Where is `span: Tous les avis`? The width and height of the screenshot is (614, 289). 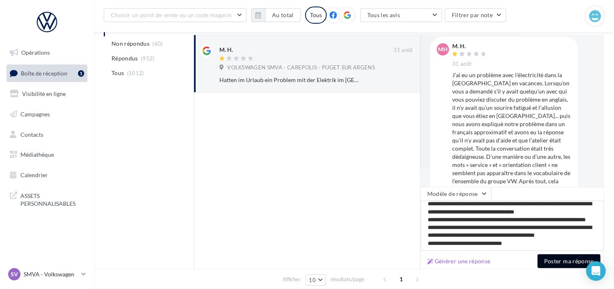 span: Tous les avis is located at coordinates (383, 15).